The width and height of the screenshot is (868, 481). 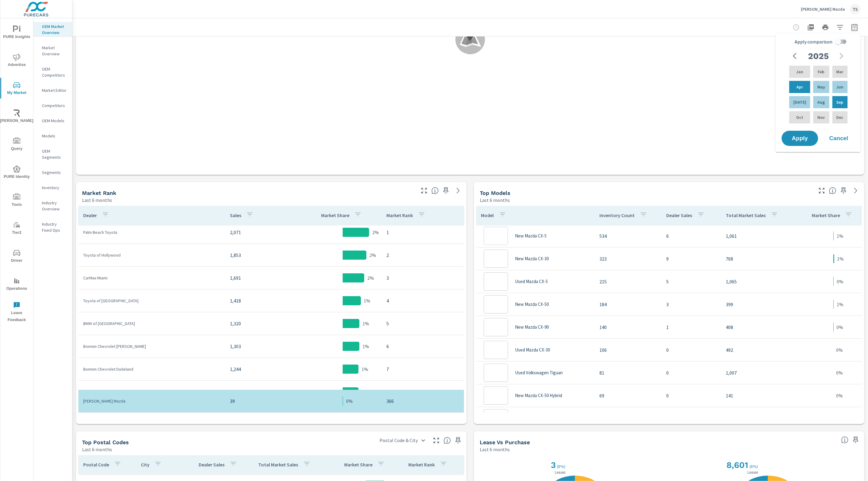 I want to click on button: Apply, so click(x=800, y=138).